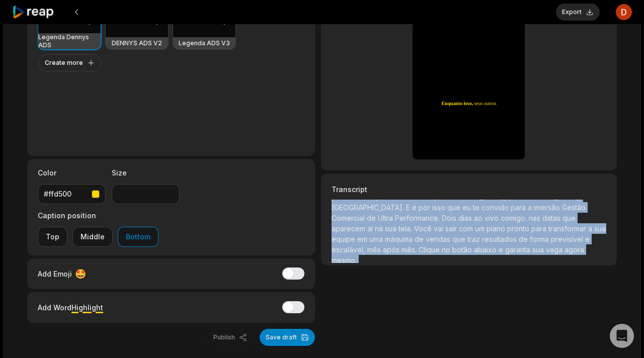 Image resolution: width=644 pixels, height=358 pixels. I want to click on span: vai, so click(439, 228).